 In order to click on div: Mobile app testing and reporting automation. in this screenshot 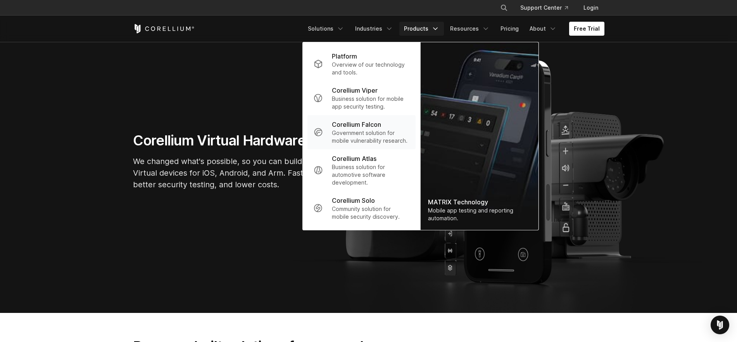, I will do `click(479, 214)`.